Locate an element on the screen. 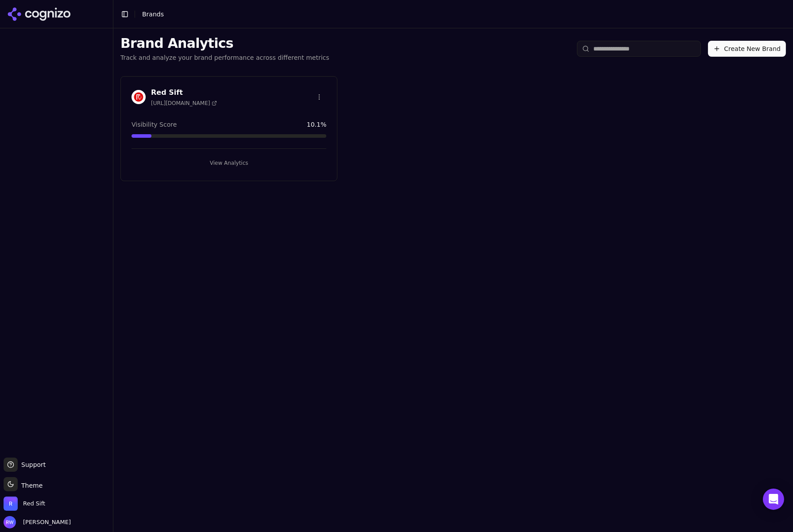  span: Support is located at coordinates (31, 464).